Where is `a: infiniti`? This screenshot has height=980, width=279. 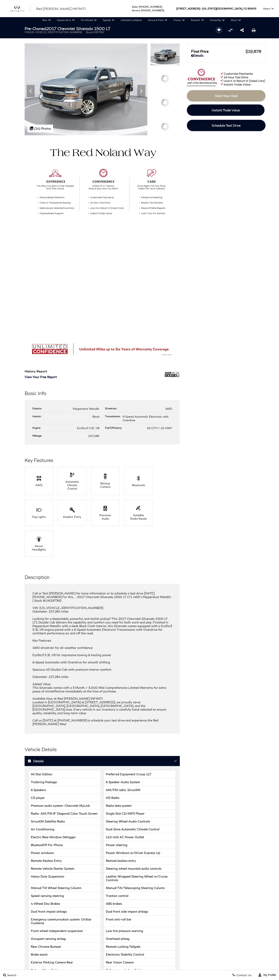
a: infiniti is located at coordinates (20, 9).